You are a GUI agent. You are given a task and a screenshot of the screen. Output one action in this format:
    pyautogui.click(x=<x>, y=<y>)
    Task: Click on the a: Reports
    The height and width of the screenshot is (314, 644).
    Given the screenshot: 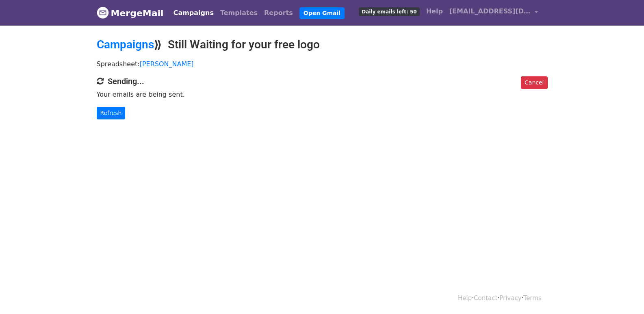 What is the action you would take?
    pyautogui.click(x=278, y=13)
    